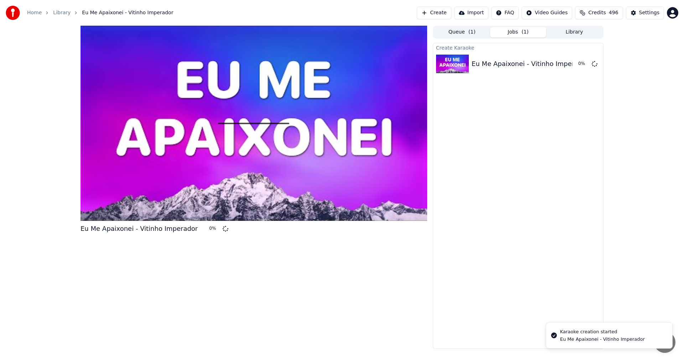 The height and width of the screenshot is (360, 684). What do you see at coordinates (462, 32) in the screenshot?
I see `button: Queue` at bounding box center [462, 32].